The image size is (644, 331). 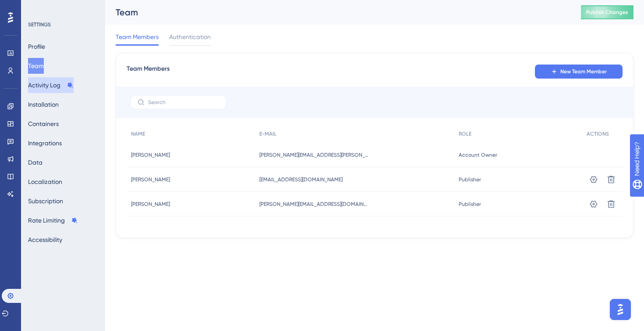 I want to click on span: New Team Member, so click(x=584, y=72).